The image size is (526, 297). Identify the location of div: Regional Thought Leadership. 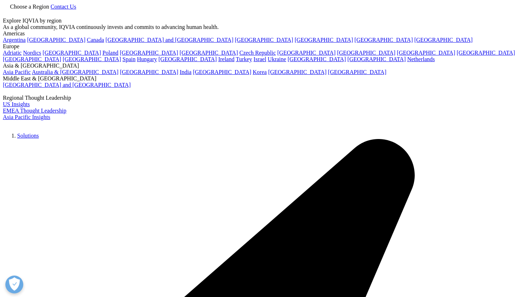
(263, 98).